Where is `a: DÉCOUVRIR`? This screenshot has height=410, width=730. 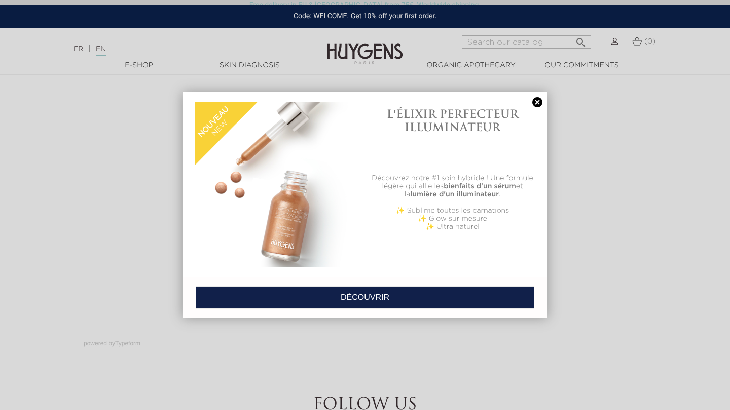 a: DÉCOUVRIR is located at coordinates (365, 298).